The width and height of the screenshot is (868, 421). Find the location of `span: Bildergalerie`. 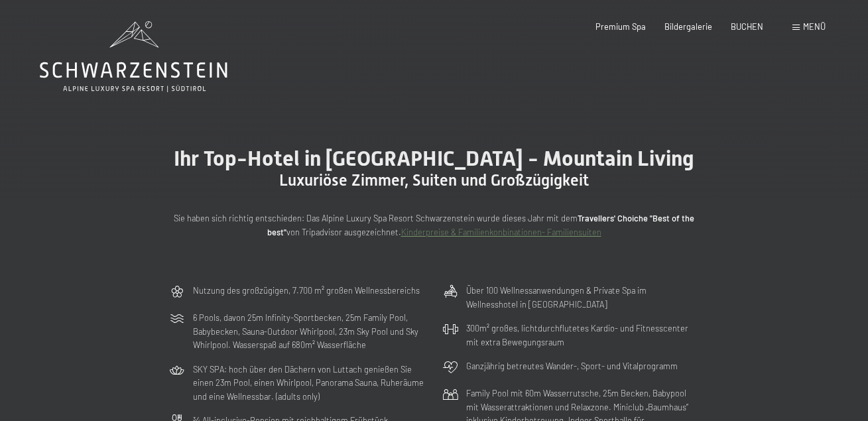

span: Bildergalerie is located at coordinates (688, 27).